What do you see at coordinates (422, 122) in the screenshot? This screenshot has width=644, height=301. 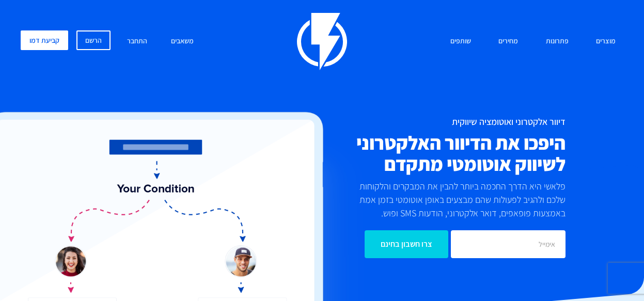 I see `h1: דיוור אלקטרוני ואוטומציה שיווקית` at bounding box center [422, 122].